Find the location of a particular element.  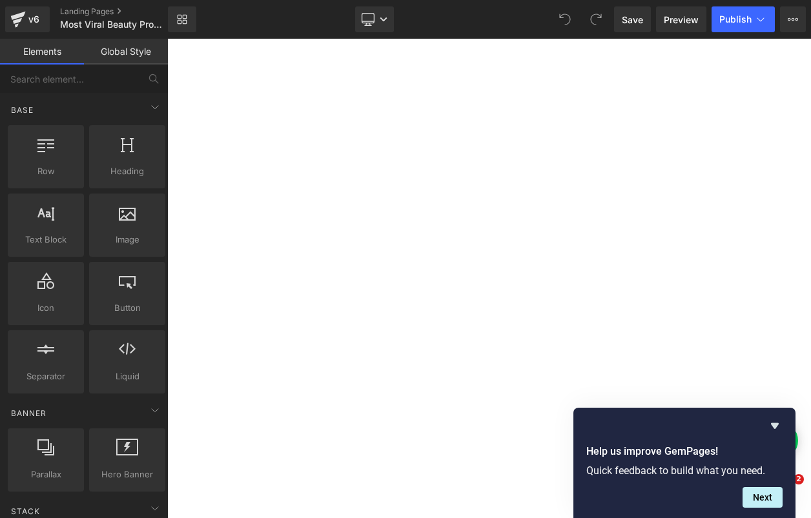

span: Button is located at coordinates (127, 308).